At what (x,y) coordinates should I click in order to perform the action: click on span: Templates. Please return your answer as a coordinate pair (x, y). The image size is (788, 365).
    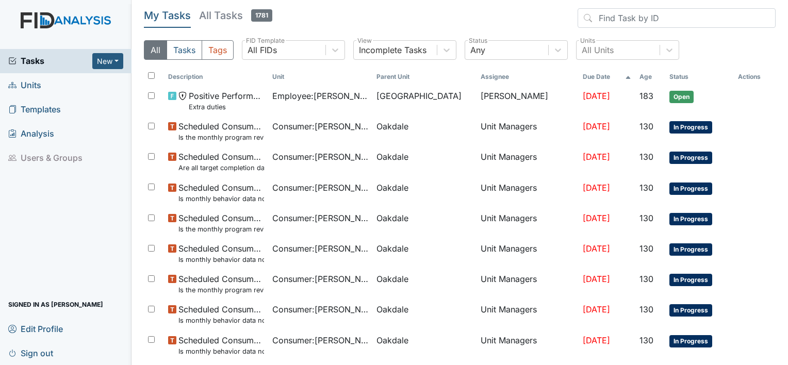
    Looking at the image, I should click on (35, 109).